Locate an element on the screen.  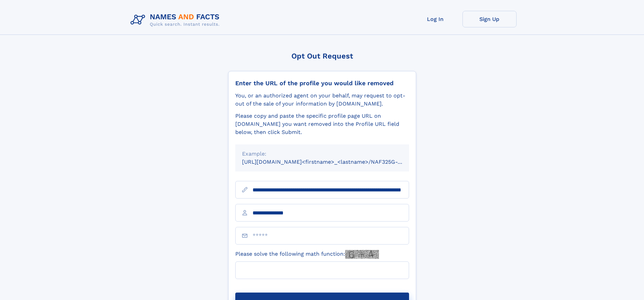
a: Log In is located at coordinates (435, 19).